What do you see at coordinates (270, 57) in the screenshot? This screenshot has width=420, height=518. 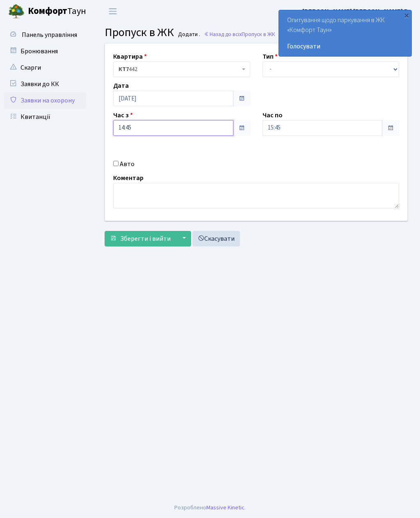 I see `label: Тип` at bounding box center [270, 57].